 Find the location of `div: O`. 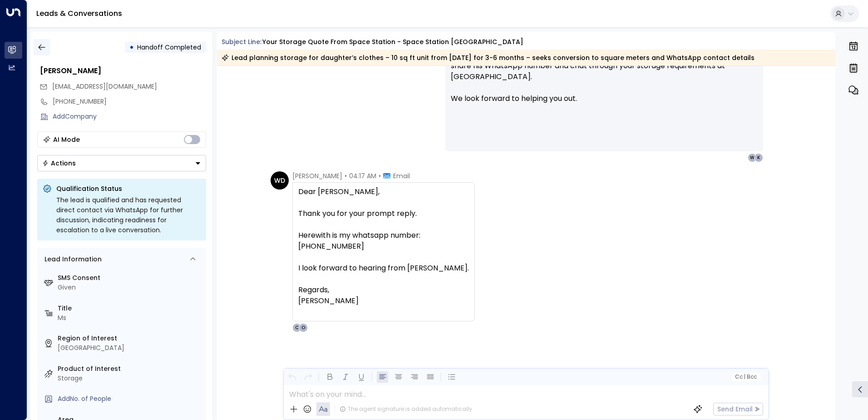

div: O is located at coordinates (303, 328).